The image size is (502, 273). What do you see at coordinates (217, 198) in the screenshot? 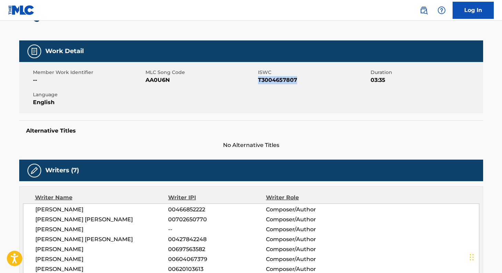
I see `div: Writer IPI` at bounding box center [217, 198].